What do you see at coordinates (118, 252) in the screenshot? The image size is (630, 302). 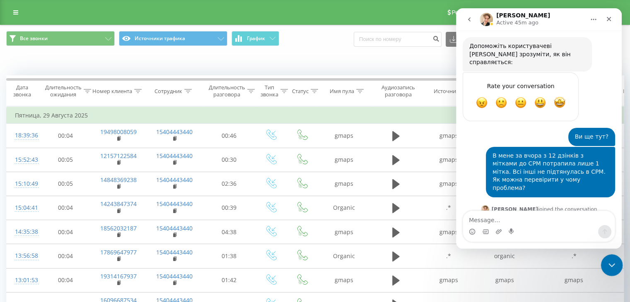 I see `a: 17869647977` at bounding box center [118, 252].